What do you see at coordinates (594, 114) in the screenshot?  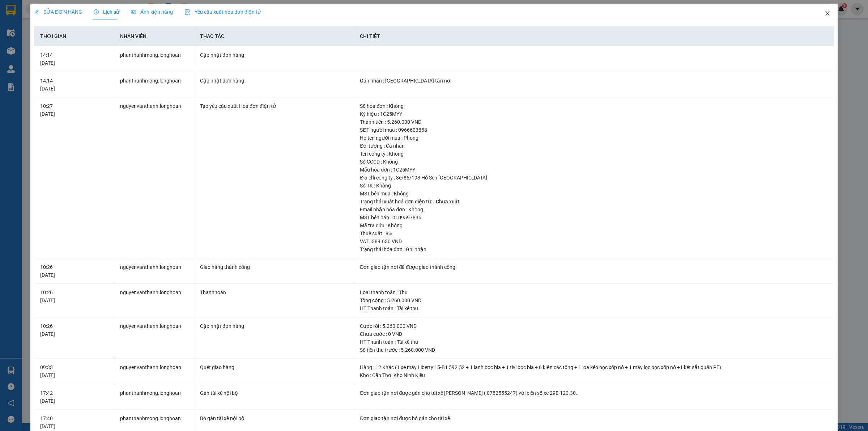 I see `div: Ký hiệu : 1C25MYY` at bounding box center [594, 114].